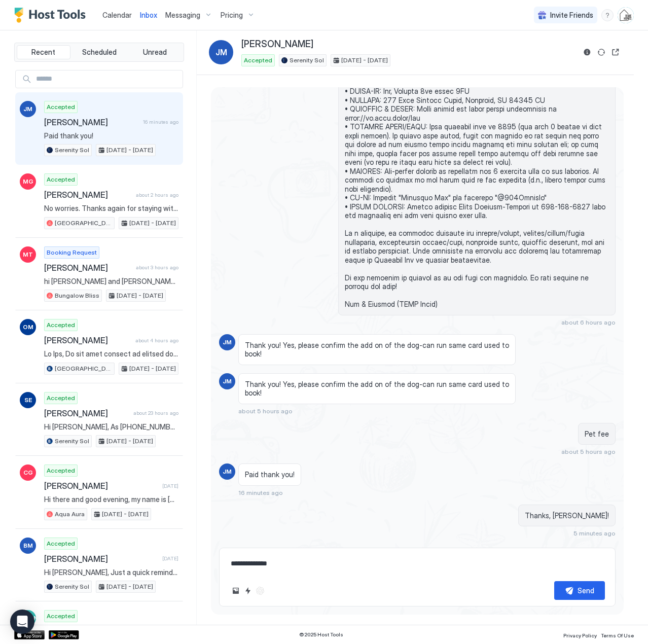  Describe the element at coordinates (231, 15) in the screenshot. I see `span: Pricing` at that location.